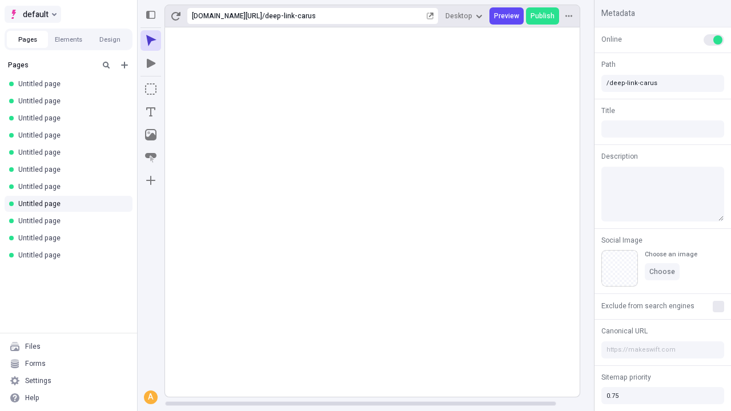 The width and height of the screenshot is (731, 411). I want to click on div: deep-link-carus, so click(344, 16).